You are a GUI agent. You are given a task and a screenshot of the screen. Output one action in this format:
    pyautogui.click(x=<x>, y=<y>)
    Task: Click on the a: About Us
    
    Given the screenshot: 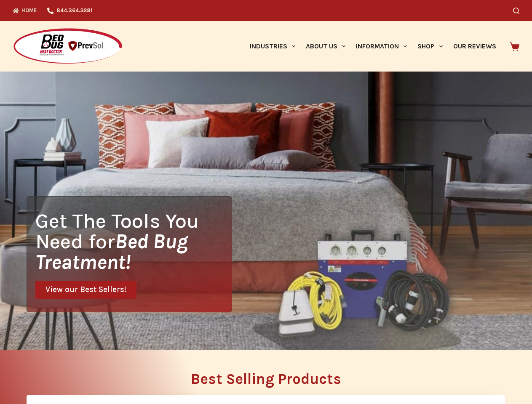 What is the action you would take?
    pyautogui.click(x=325, y=46)
    